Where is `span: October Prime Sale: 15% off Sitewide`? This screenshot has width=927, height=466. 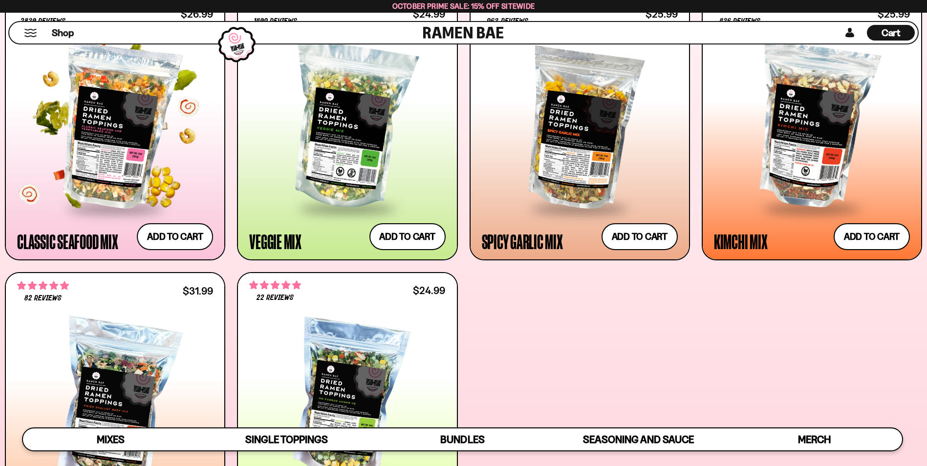
span: October Prime Sale: 15% off Sitewide is located at coordinates (464, 6).